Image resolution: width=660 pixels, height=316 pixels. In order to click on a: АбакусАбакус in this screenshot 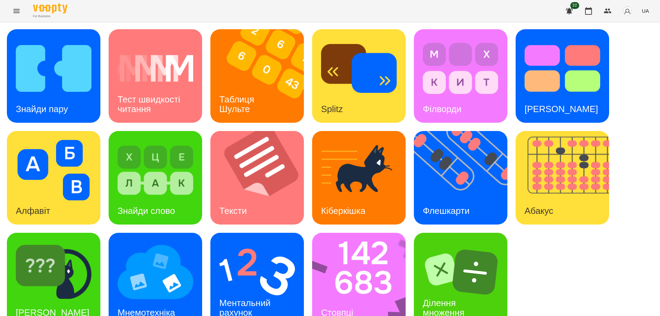, I will do `click(563, 178)`.